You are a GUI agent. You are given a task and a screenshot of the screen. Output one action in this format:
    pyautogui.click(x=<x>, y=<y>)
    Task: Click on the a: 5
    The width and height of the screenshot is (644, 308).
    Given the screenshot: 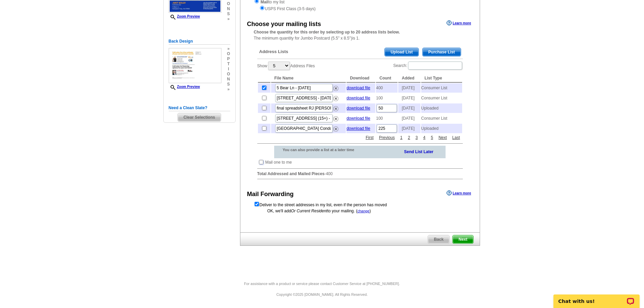 What is the action you would take?
    pyautogui.click(x=432, y=138)
    